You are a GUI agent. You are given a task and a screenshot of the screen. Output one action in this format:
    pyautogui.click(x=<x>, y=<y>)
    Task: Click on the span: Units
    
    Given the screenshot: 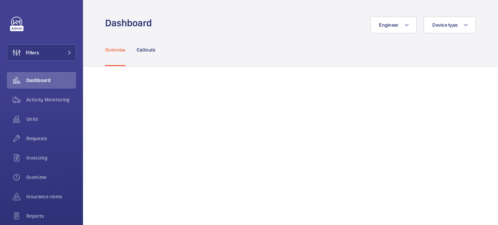 What is the action you would take?
    pyautogui.click(x=51, y=119)
    